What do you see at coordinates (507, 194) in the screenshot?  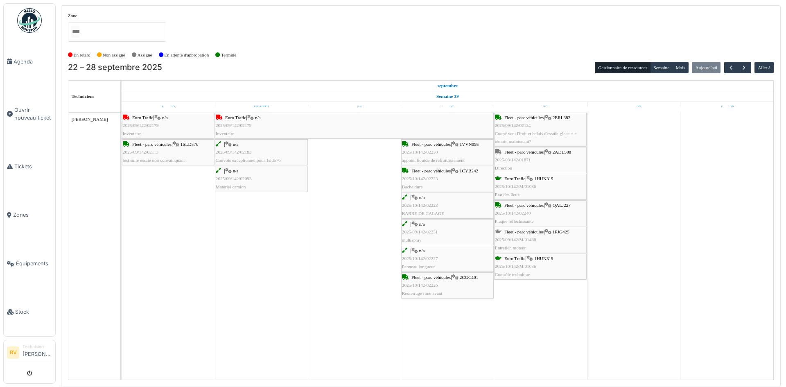 I see `span: Etat des lieux` at bounding box center [507, 194].